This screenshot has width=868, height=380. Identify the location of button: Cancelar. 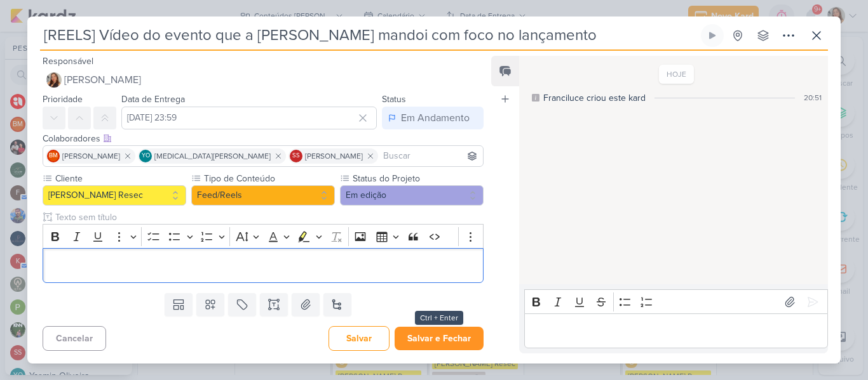
(75, 338).